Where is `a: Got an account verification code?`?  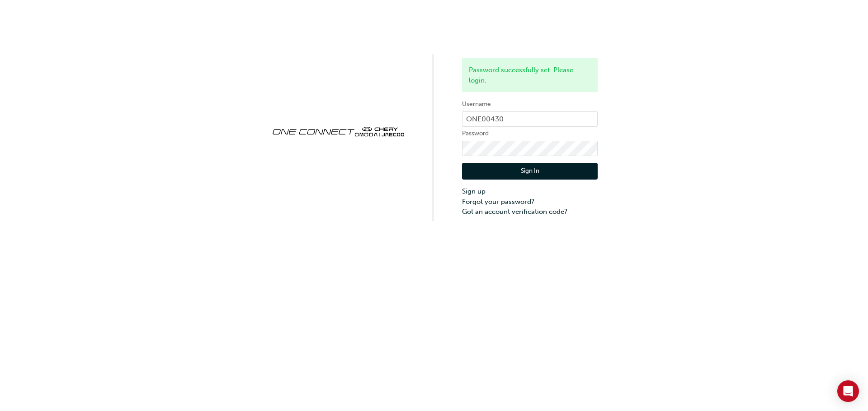
a: Got an account verification code? is located at coordinates (530, 212).